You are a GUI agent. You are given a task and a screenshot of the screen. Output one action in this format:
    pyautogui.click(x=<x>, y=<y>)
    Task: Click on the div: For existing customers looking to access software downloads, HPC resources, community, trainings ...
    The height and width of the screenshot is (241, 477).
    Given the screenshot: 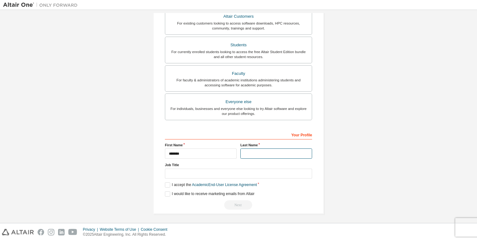 What is the action you would take?
    pyautogui.click(x=239, y=26)
    